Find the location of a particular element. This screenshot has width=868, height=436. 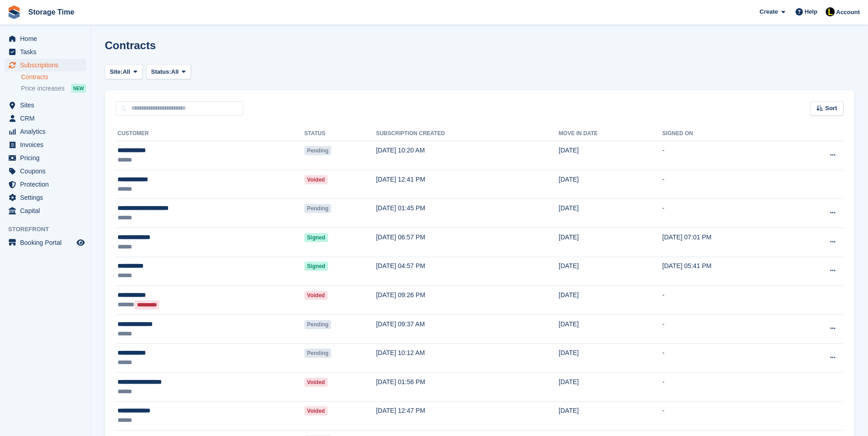

span: Create is located at coordinates (768, 12).